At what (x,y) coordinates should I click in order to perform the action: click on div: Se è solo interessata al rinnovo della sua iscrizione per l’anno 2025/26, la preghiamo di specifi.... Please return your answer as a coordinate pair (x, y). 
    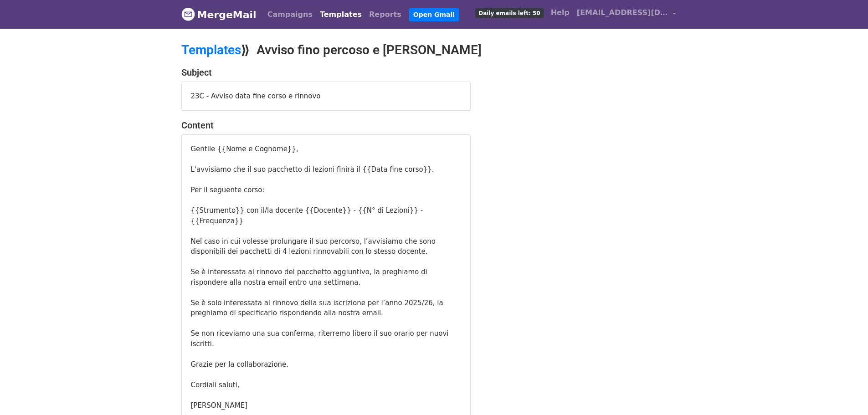
    Looking at the image, I should click on (326, 308).